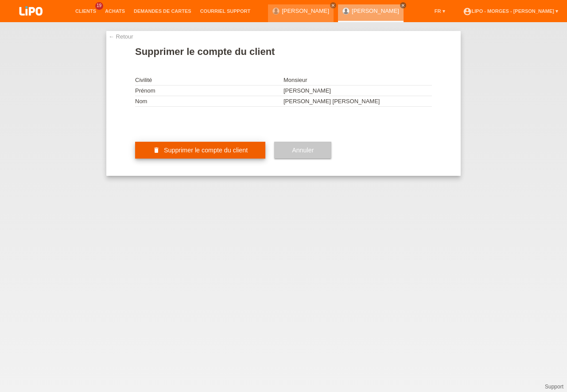 This screenshot has height=392, width=567. Describe the element at coordinates (284, 52) in the screenshot. I see `h1: Supprimer le compte du client` at that location.